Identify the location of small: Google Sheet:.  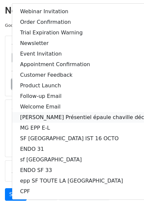
(47, 25).